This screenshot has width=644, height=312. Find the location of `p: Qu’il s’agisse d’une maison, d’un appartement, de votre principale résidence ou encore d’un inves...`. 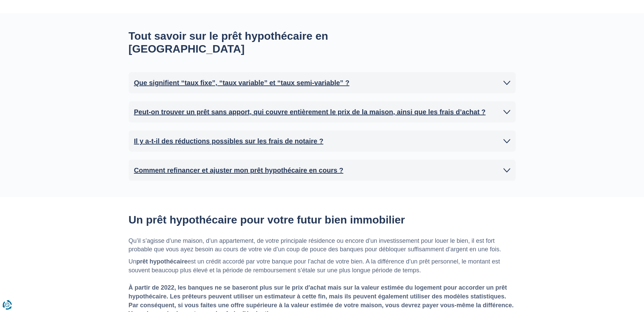

p: Qu’il s’agisse d’une maison, d’un appartement, de votre principale résidence ou encore d’un inves... is located at coordinates (322, 245).